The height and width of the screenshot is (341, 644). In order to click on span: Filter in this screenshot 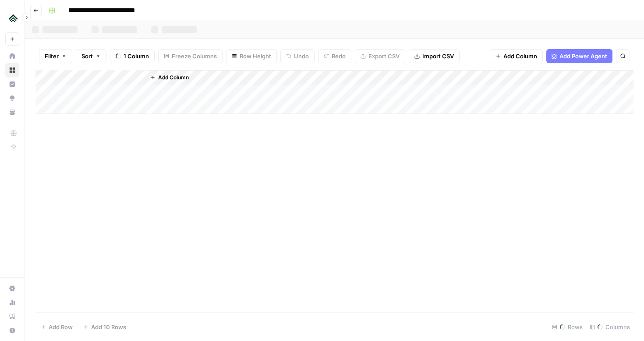, I will do `click(52, 56)`.